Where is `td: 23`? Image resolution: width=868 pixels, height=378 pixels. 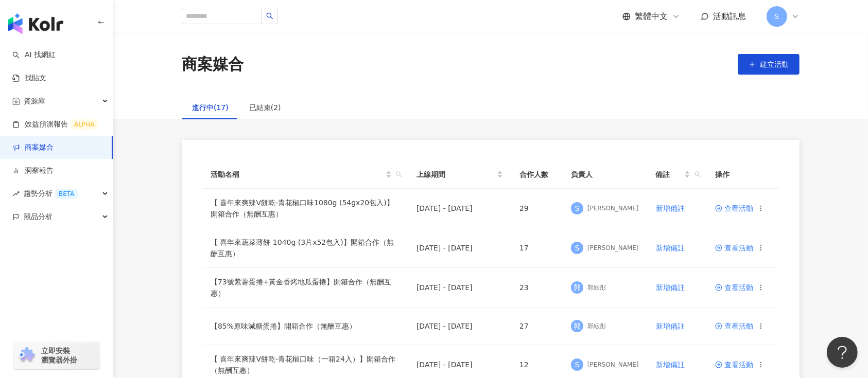
td: 23 is located at coordinates (537, 288).